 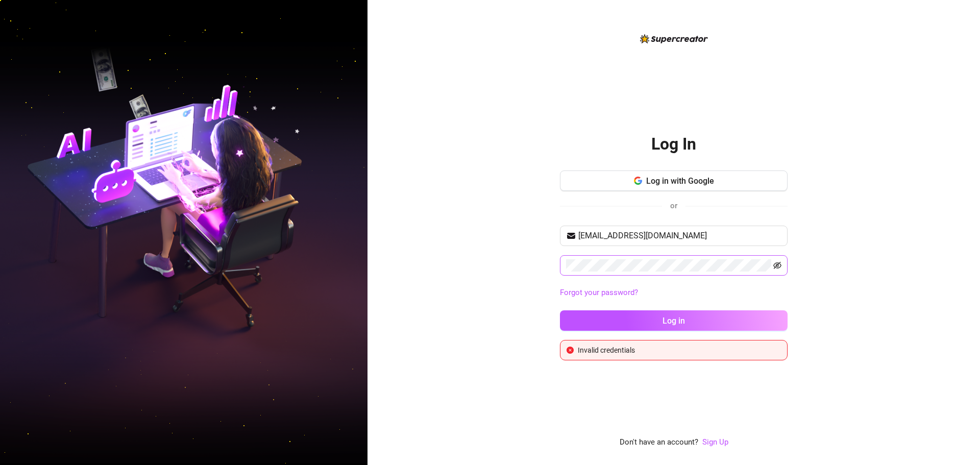 I want to click on div: Invalid credentials, so click(x=680, y=350).